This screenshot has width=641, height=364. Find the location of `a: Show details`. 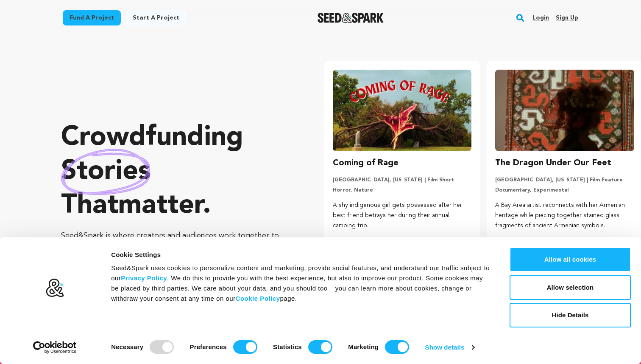

a: Show details is located at coordinates (450, 347).